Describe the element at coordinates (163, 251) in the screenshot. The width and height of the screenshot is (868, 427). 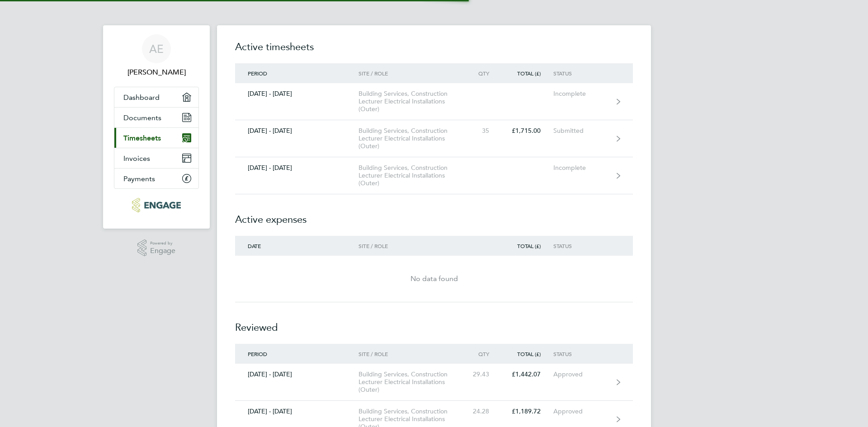
I see `span: Engage` at that location.